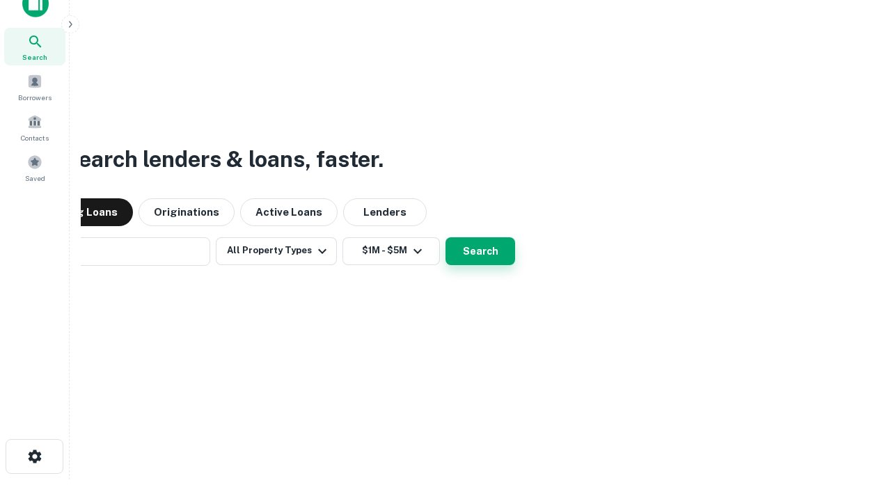  I want to click on div: Saved, so click(35, 168).